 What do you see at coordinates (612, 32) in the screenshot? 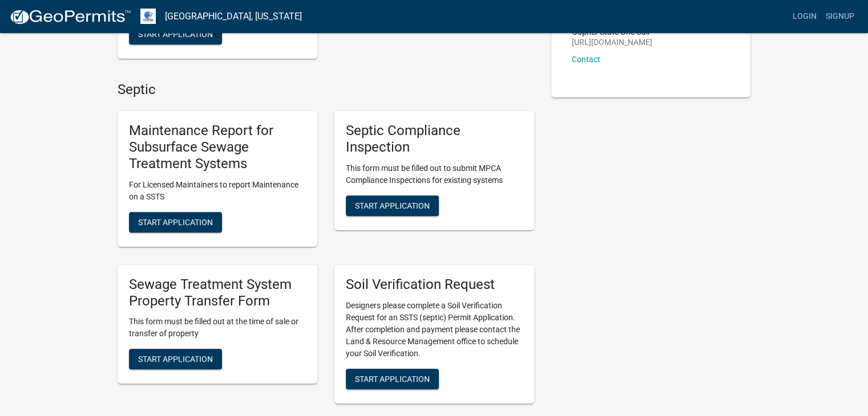
I see `p: Gopher State One Call` at bounding box center [612, 32].